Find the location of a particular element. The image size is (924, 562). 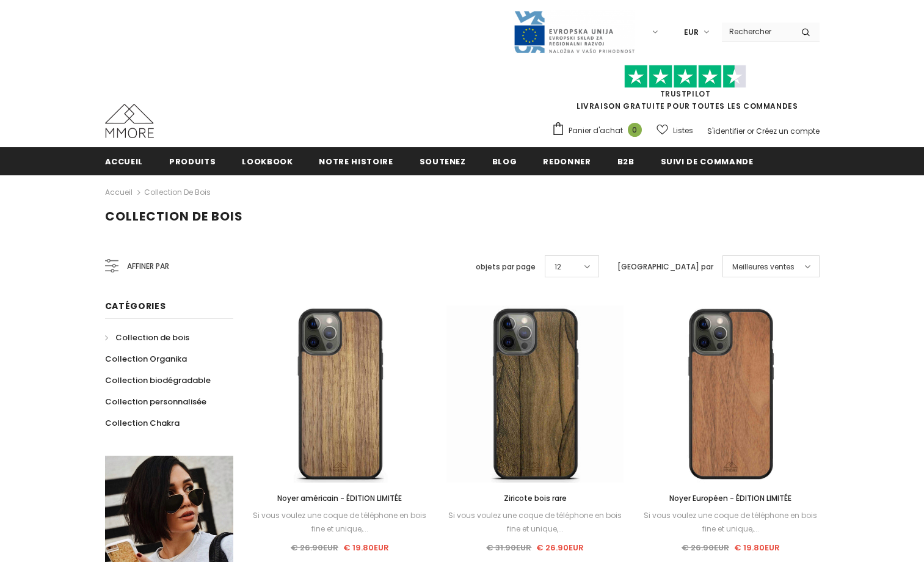

span: Notre histoire is located at coordinates (355, 161).